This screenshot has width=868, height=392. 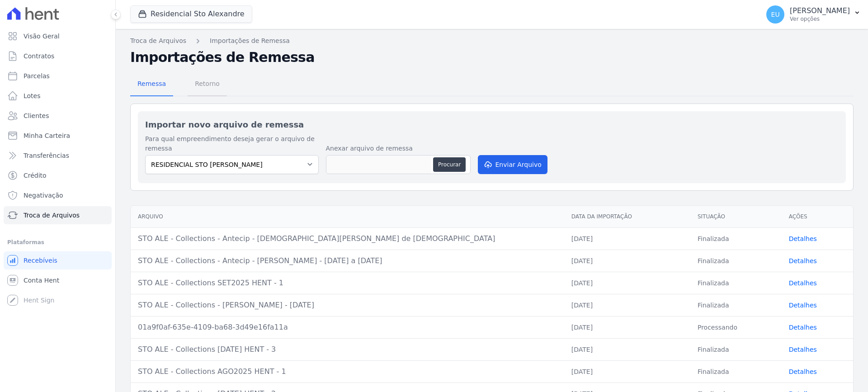 What do you see at coordinates (820, 19) in the screenshot?
I see `p: Ver opções` at bounding box center [820, 19].